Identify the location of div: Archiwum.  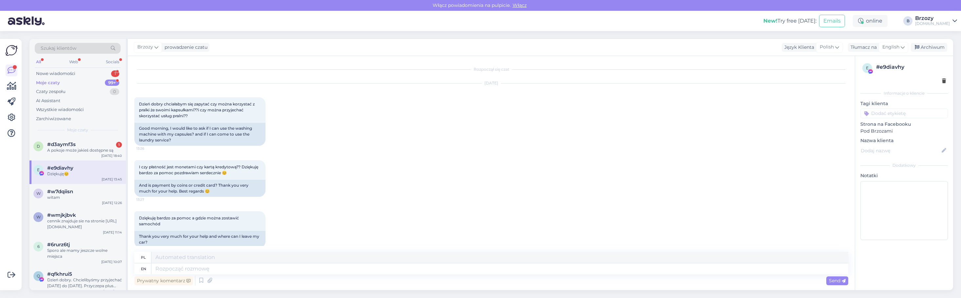
(929, 47).